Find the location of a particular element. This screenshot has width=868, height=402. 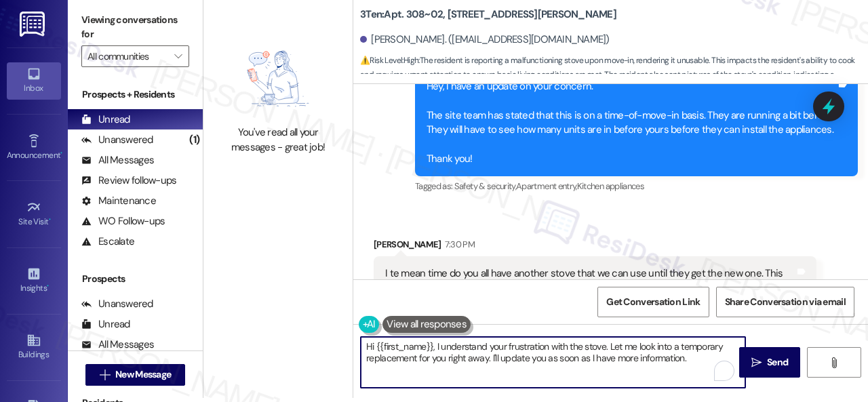

span: New Message is located at coordinates (143, 375).